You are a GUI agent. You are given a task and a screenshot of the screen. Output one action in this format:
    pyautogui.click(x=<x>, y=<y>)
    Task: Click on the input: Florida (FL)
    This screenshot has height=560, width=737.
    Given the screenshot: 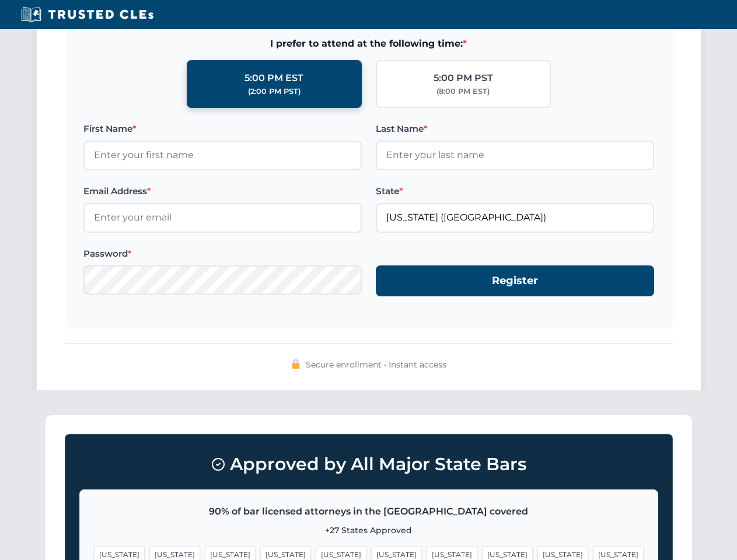 What is the action you would take?
    pyautogui.click(x=515, y=217)
    